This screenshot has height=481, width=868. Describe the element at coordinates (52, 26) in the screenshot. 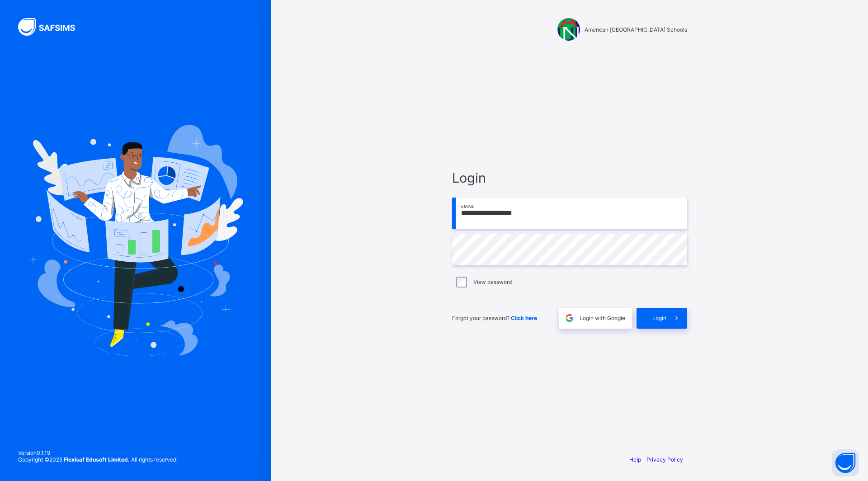

I see `img: SAFSIMS Logo` at that location.